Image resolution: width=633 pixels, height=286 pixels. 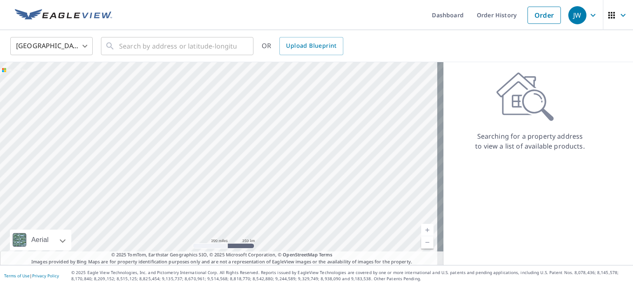 What do you see at coordinates (427, 230) in the screenshot?
I see `a: Current Level 5, Zoom In` at bounding box center [427, 230].